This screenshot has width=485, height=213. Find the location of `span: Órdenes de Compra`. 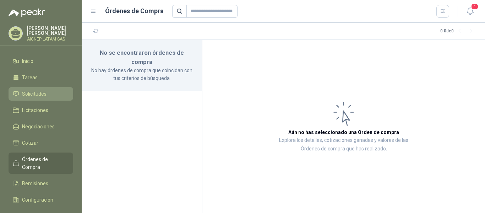

span: Órdenes de Compra is located at coordinates (44, 163).